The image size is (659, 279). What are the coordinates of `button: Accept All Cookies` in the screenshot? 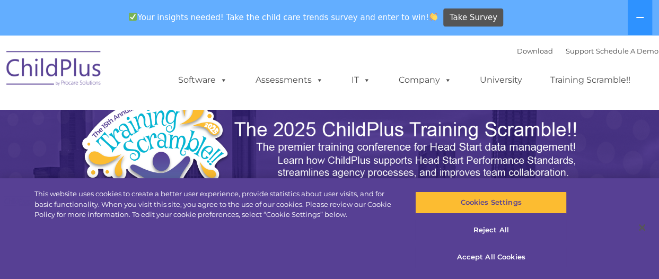 It's located at (491, 257).